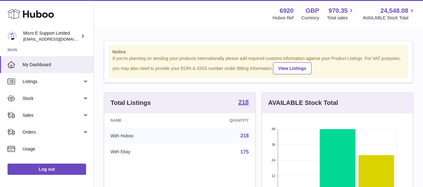  Describe the element at coordinates (56, 149) in the screenshot. I see `span: Usage` at that location.